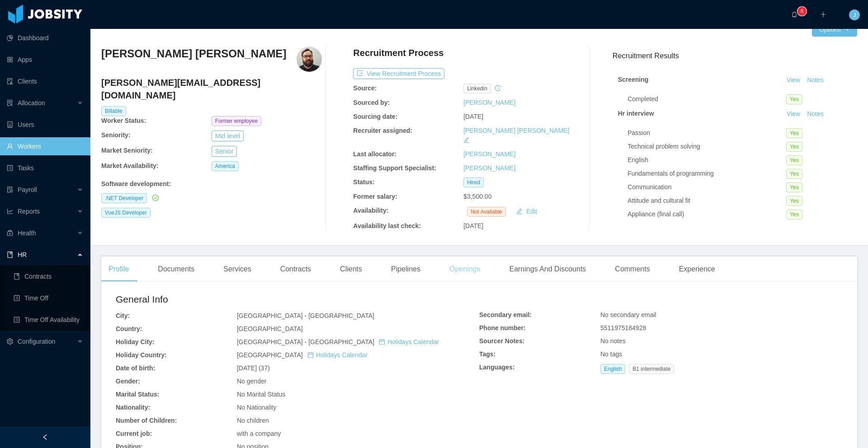 This screenshot has width=868, height=448. What do you see at coordinates (45, 169) in the screenshot?
I see `a: icon: profileTasks` at bounding box center [45, 169].